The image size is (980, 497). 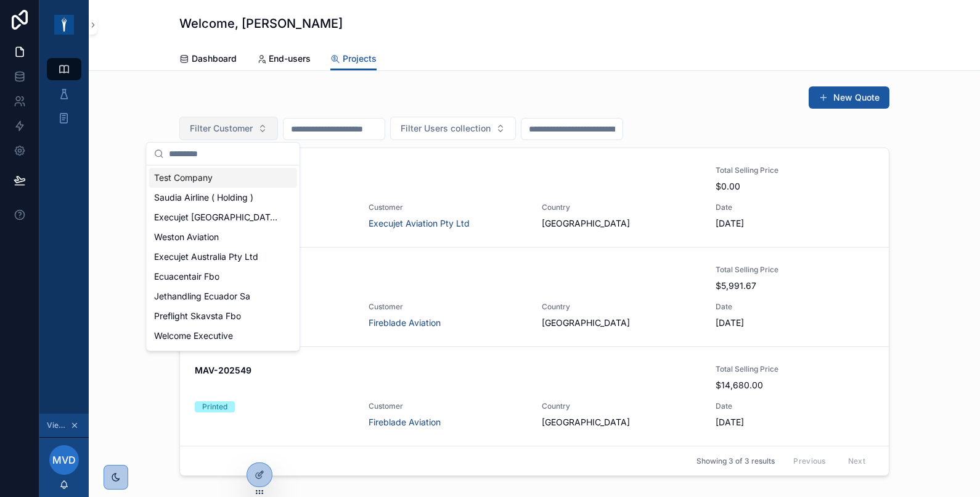 I want to click on span: Filter Customer, so click(x=221, y=128).